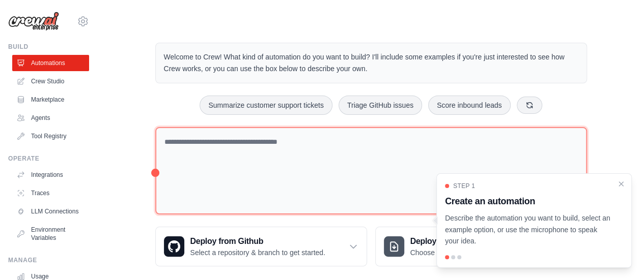 The height and width of the screenshot is (280, 644). Describe the element at coordinates (464, 186) in the screenshot. I see `span: Step 1` at that location.